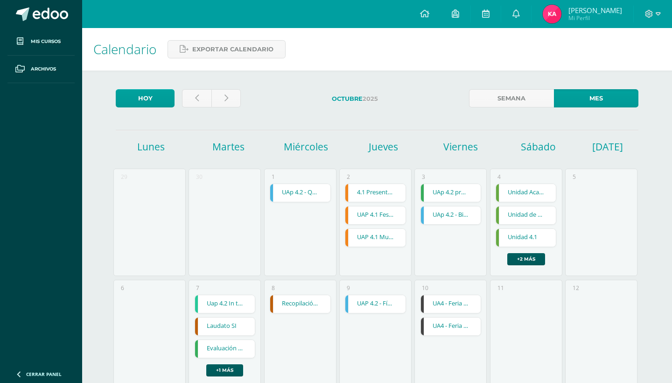 The width and height of the screenshot is (672, 383). Describe the element at coordinates (233, 49) in the screenshot. I see `span: Exportar calendario` at that location.